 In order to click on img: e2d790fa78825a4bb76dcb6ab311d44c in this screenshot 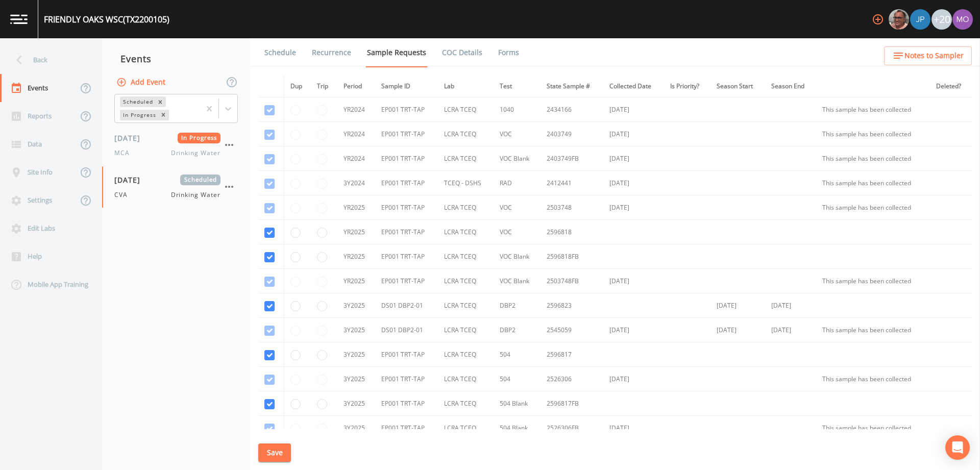, I will do `click(900, 20)`.